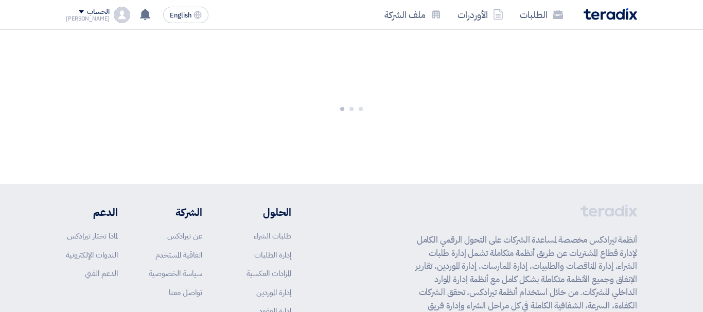 Image resolution: width=703 pixels, height=312 pixels. What do you see at coordinates (186, 15) in the screenshot?
I see `button: English` at bounding box center [186, 15].